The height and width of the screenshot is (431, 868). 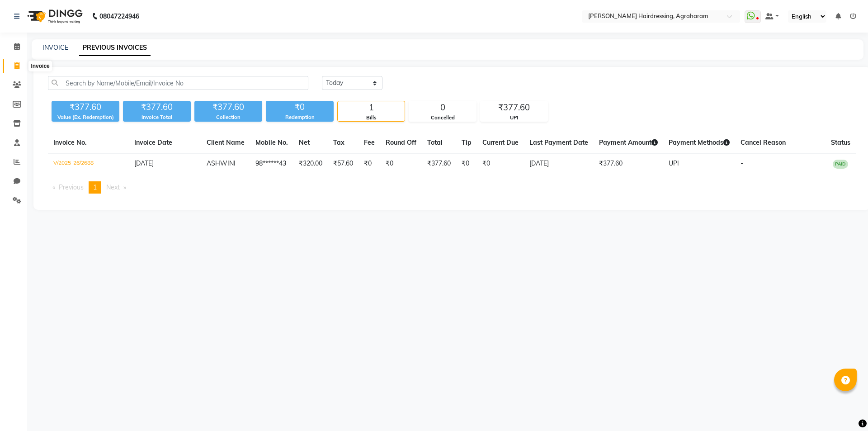 What do you see at coordinates (300, 107) in the screenshot?
I see `div: ₹0` at bounding box center [300, 107].